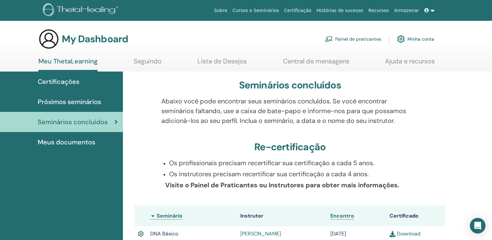  I want to click on img: chalkboard-teacher.svg, so click(329, 39).